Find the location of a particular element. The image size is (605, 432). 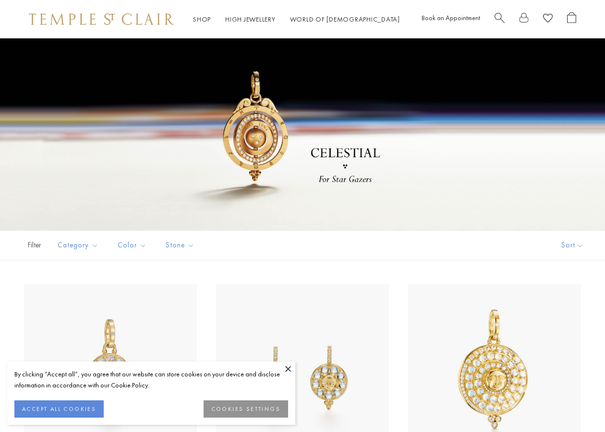

a: Book an Appointment is located at coordinates (451, 18).